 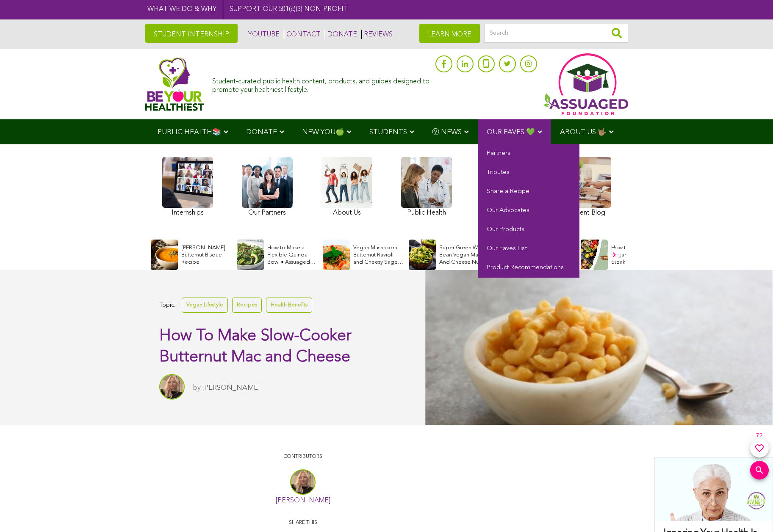 I want to click on a: Partners, so click(x=529, y=154).